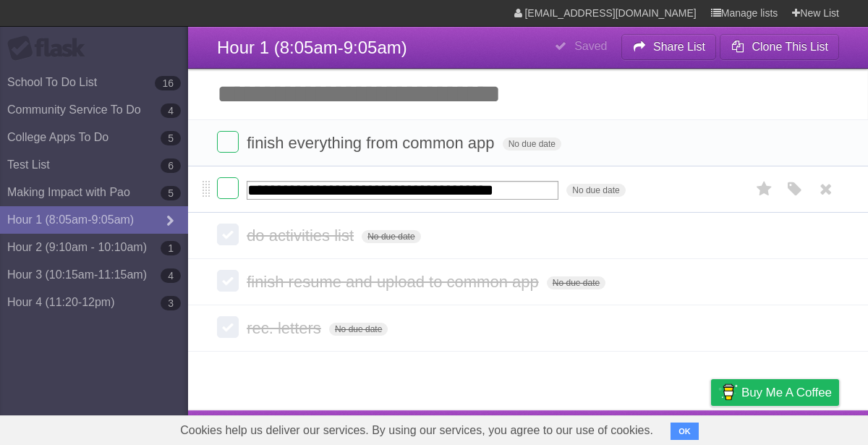 This screenshot has height=445, width=868. Describe the element at coordinates (764, 189) in the screenshot. I see `label: Star task` at that location.